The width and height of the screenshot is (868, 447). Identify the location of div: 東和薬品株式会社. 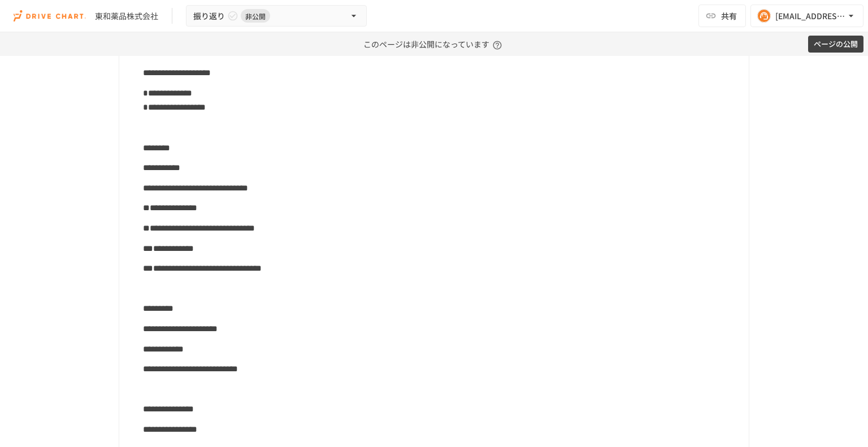
(127, 16).